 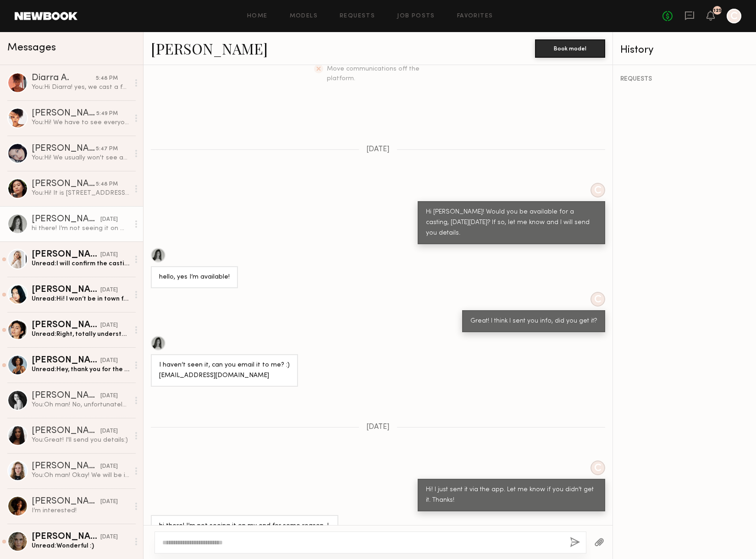 I want to click on div: Unread: I will confirm the casting in case if I can make it!, so click(x=80, y=264).